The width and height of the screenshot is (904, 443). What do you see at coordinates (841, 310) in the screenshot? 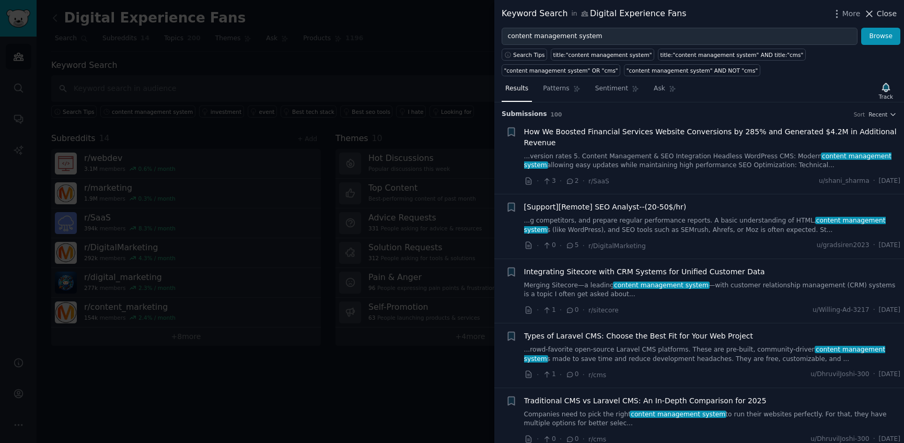
I see `span: u/Willing-Ad-3217` at bounding box center [841, 310].